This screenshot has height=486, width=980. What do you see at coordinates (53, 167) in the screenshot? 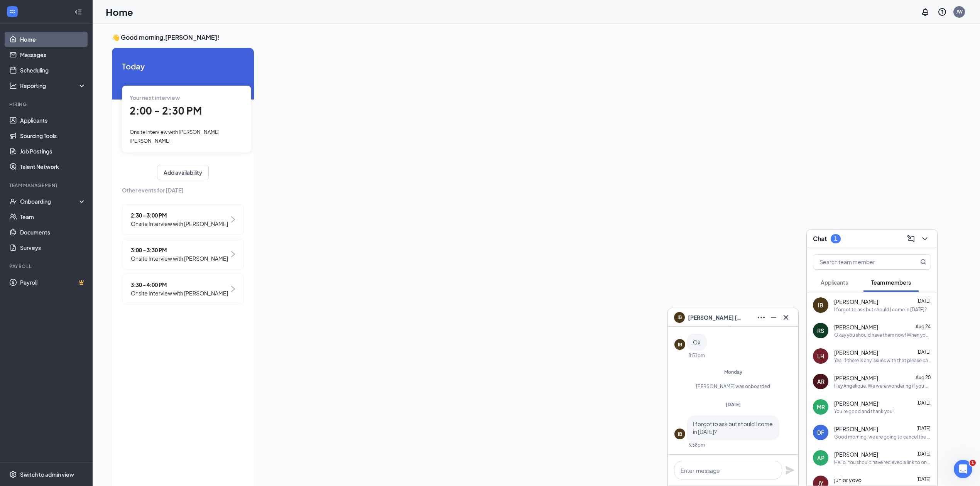
I see `a: Talent Network` at bounding box center [53, 167].